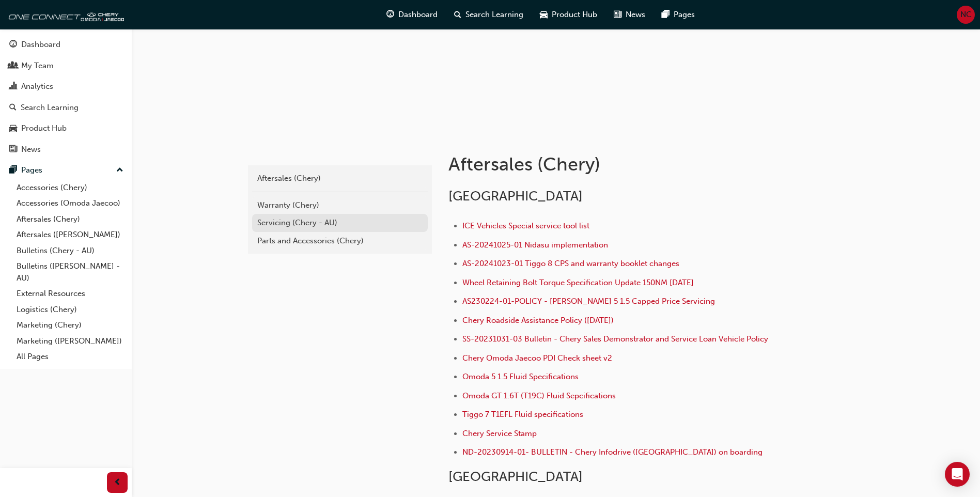  Describe the element at coordinates (965, 14) in the screenshot. I see `button: NC` at that location.